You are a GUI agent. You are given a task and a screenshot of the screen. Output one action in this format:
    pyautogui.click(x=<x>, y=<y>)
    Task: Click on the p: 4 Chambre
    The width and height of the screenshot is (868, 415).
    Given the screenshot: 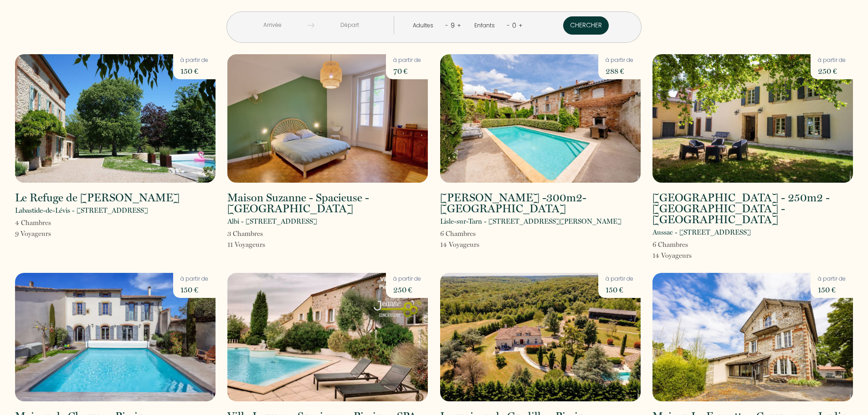 What is the action you would take?
    pyautogui.click(x=33, y=223)
    